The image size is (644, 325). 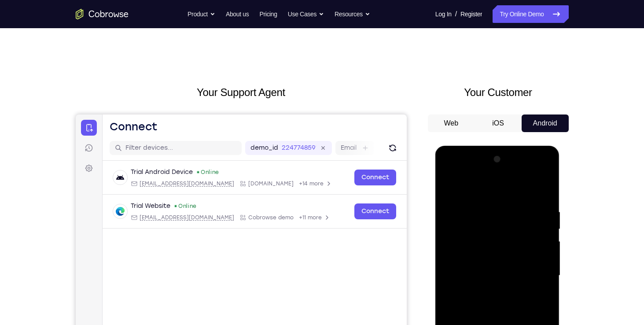 I want to click on a: About us, so click(x=237, y=14).